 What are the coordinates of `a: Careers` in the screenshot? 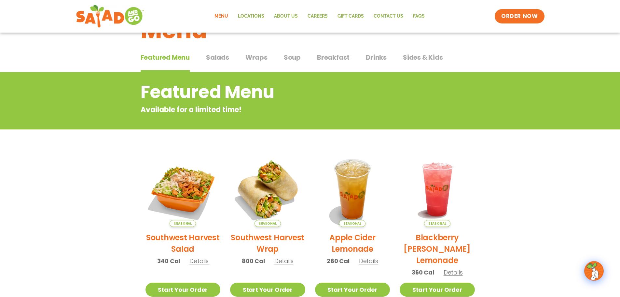 It's located at (318, 16).